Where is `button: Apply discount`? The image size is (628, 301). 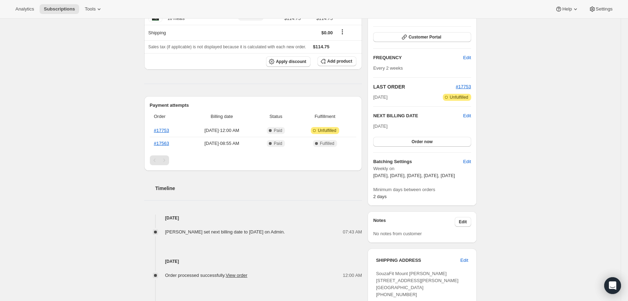 button: Apply discount is located at coordinates (288, 62).